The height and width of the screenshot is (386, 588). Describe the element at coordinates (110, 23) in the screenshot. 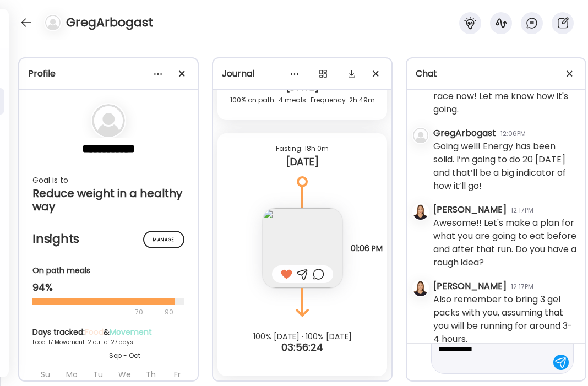

I see `h4: GregArbogast` at that location.